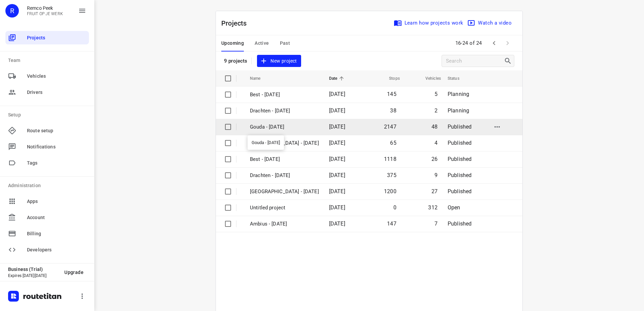  I want to click on span: Upgrade, so click(74, 272).